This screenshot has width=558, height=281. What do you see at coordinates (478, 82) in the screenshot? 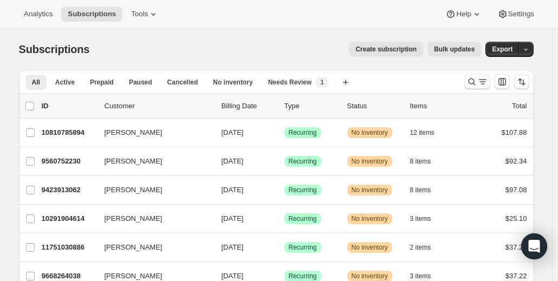
I see `button: Search and filter results` at bounding box center [478, 82].